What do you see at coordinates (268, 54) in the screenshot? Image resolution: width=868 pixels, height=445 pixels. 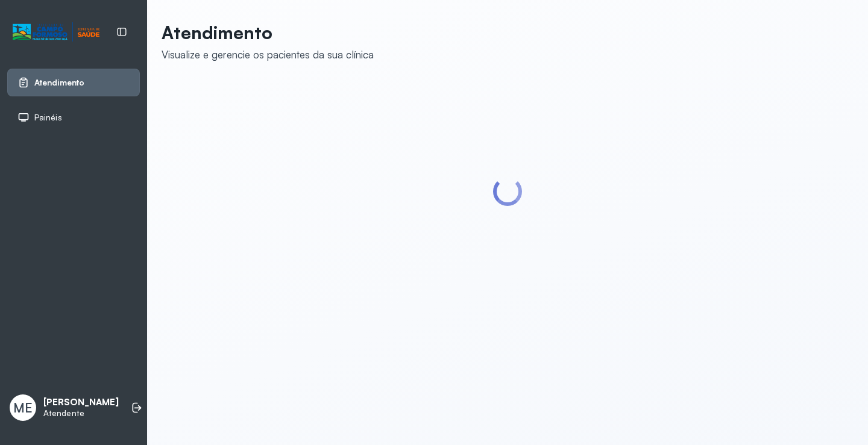 I see `div: Visualize e gerencie os pacientes da sua clínica` at bounding box center [268, 54].